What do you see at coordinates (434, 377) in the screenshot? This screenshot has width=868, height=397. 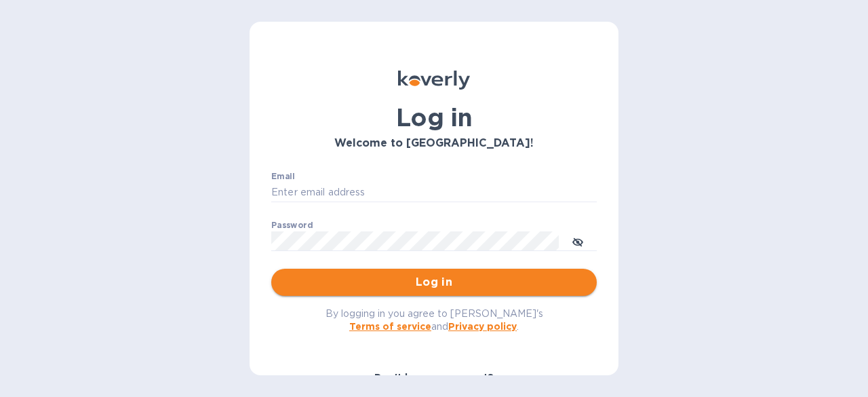 I see `b: Don't have an account?` at bounding box center [434, 377].